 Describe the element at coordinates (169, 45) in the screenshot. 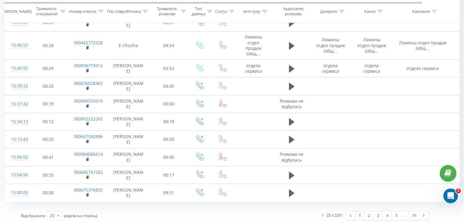

I see `td: 04:54` at that location.